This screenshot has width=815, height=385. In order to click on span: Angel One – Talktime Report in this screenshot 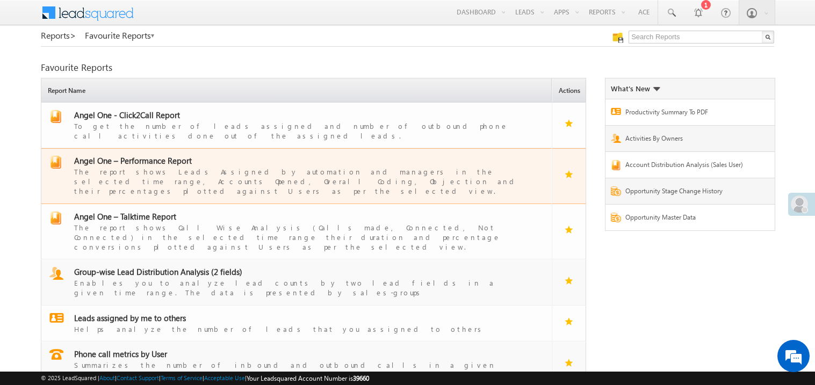, I will do `click(125, 216)`.